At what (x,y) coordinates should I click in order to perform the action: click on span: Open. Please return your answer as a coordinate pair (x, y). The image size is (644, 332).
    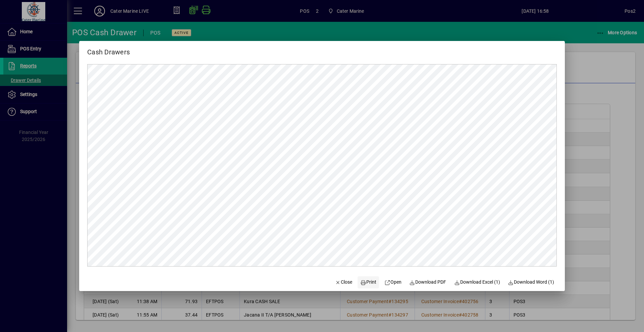
    Looking at the image, I should click on (393, 282).